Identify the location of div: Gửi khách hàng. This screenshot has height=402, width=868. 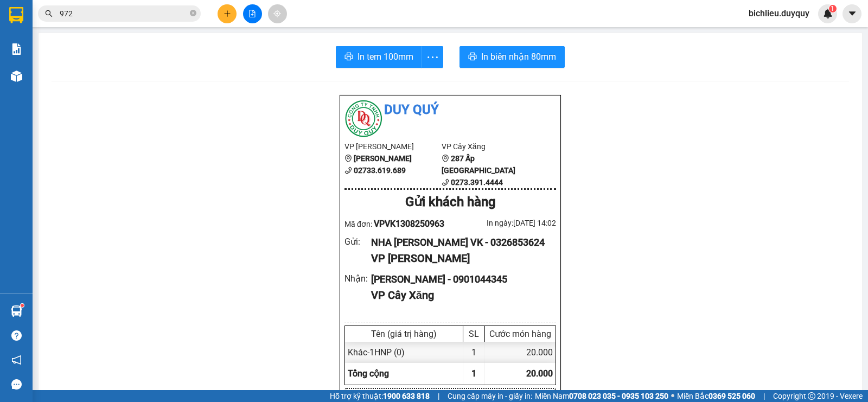
(450, 202).